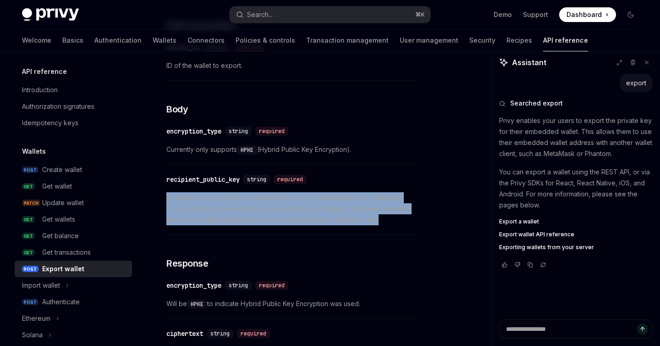  I want to click on h5: API reference, so click(44, 72).